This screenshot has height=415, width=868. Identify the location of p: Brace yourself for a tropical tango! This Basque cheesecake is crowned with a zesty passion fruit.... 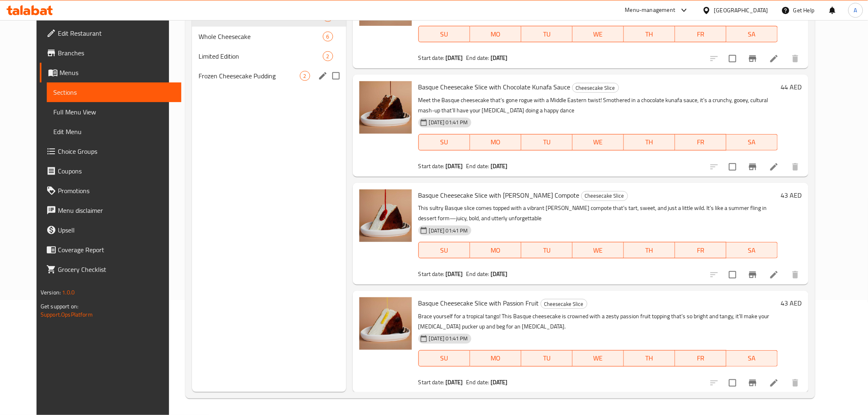
(598, 321).